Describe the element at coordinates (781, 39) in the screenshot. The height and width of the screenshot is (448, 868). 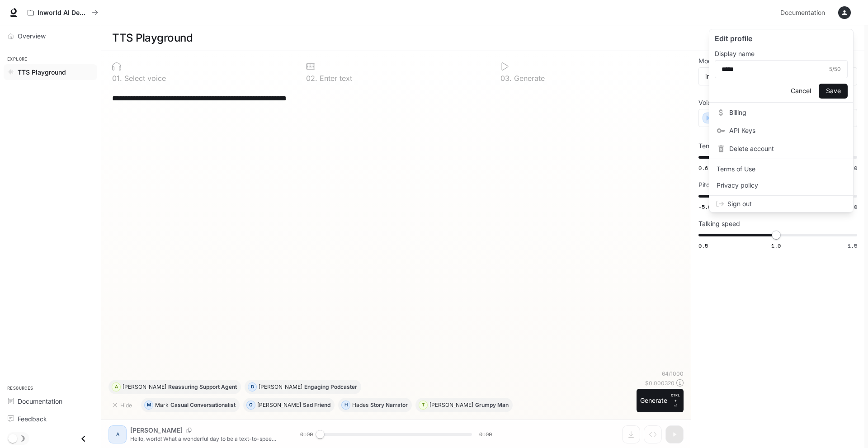
I see `p: Edit profile` at that location.